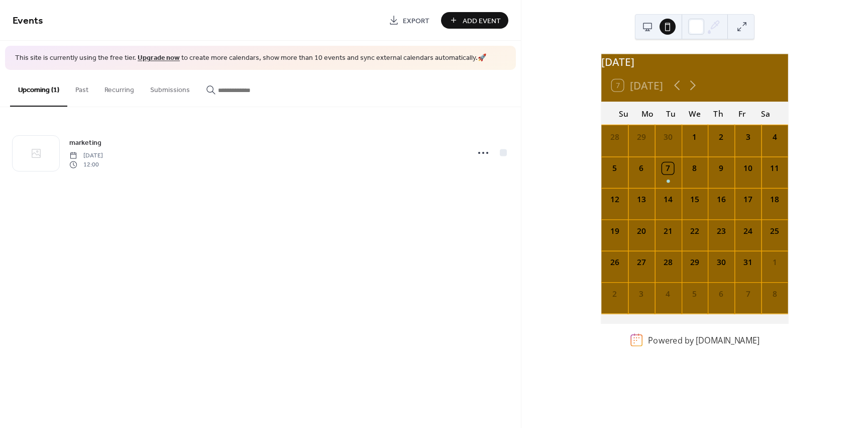  What do you see at coordinates (614, 199) in the screenshot?
I see `div: 12` at bounding box center [614, 199].